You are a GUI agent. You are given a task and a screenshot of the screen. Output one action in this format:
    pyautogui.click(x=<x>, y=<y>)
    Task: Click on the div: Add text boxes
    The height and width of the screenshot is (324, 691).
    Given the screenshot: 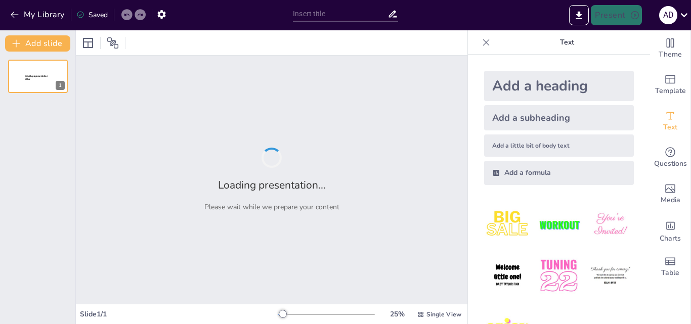 What is the action you would take?
    pyautogui.click(x=670, y=121)
    